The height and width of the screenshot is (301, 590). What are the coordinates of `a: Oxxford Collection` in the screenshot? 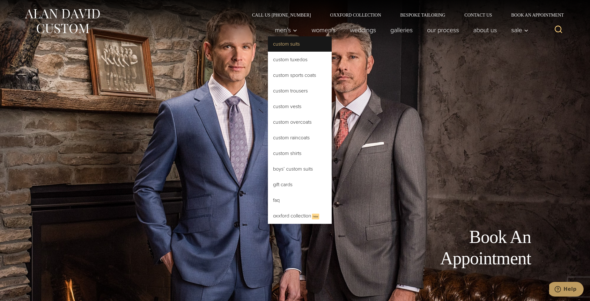 It's located at (355, 15).